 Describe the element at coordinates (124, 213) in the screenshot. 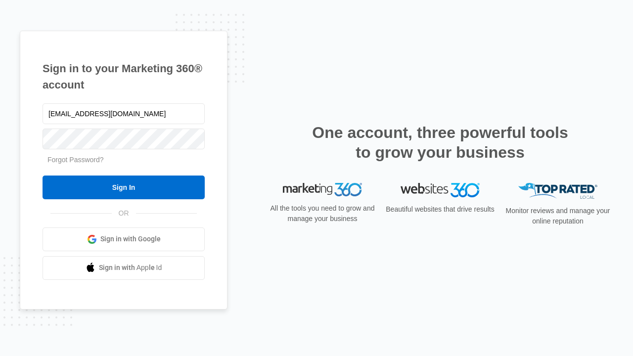

I see `span: OR` at that location.